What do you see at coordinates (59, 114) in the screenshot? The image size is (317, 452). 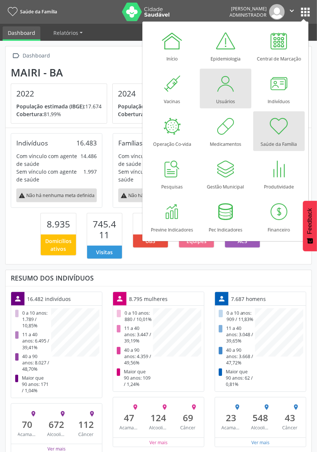 I see `p: 81,99%` at bounding box center [59, 114].